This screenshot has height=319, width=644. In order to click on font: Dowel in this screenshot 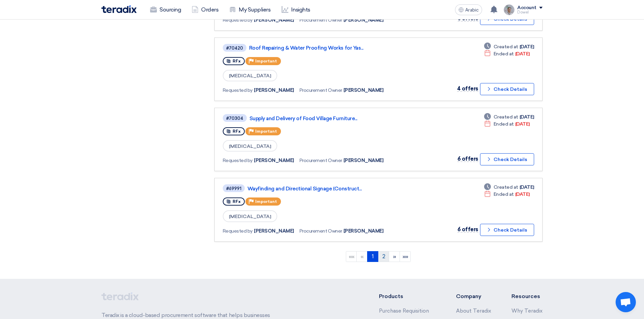, I will do `click(523, 12)`.